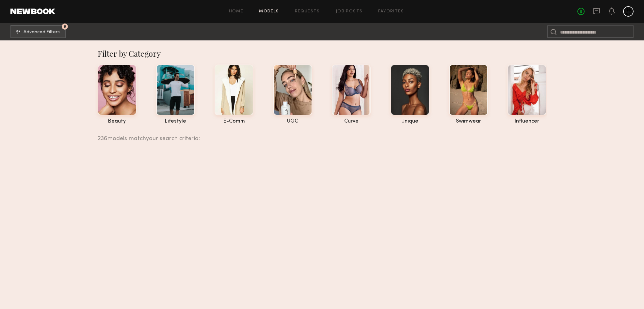 This screenshot has width=644, height=309. I want to click on div: unique, so click(410, 121).